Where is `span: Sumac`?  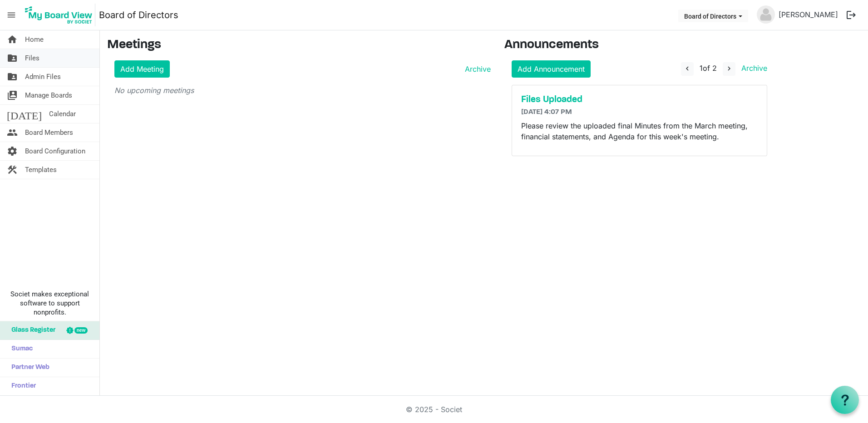
span: Sumac is located at coordinates (20, 349).